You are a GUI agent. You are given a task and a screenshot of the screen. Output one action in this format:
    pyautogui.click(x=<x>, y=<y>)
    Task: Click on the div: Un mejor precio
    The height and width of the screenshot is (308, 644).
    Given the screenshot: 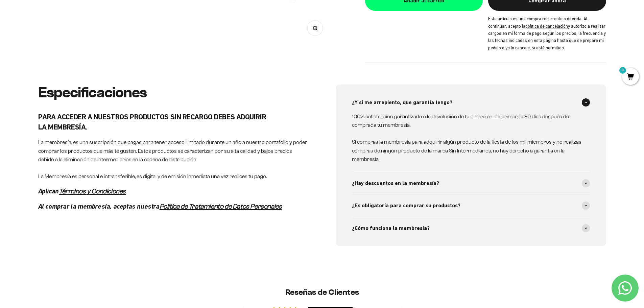 What is the action you would take?
    pyautogui.click(x=74, y=92)
    